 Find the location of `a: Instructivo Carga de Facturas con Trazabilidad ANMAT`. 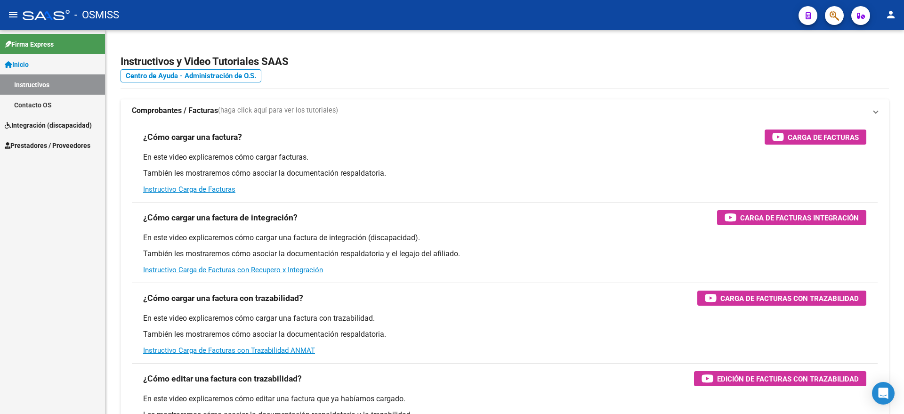

a: Instructivo Carga de Facturas con Trazabilidad ANMAT is located at coordinates (229, 350).